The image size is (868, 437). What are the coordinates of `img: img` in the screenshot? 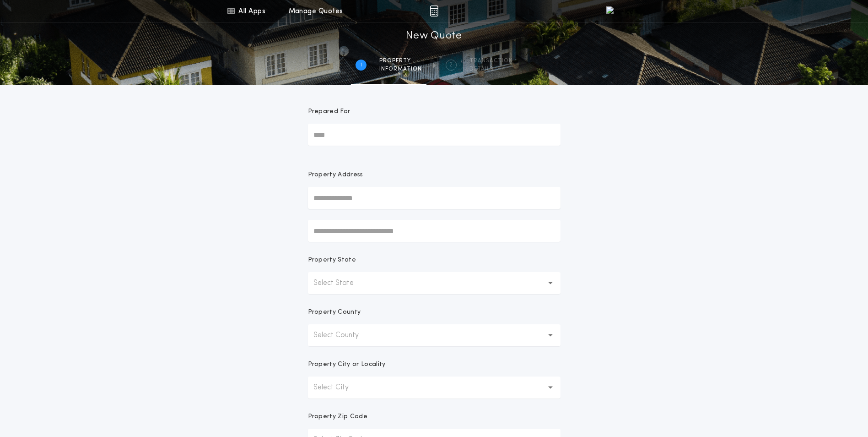 It's located at (434, 11).